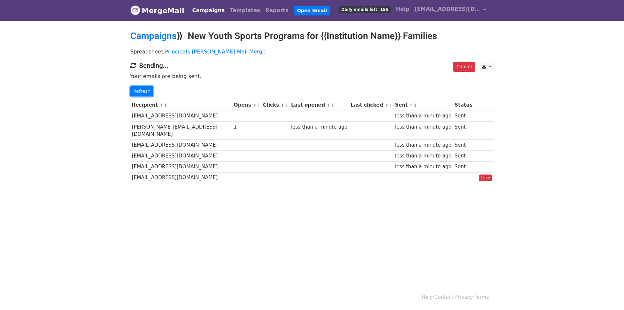 This screenshot has width=624, height=310. I want to click on a: Templates, so click(245, 10).